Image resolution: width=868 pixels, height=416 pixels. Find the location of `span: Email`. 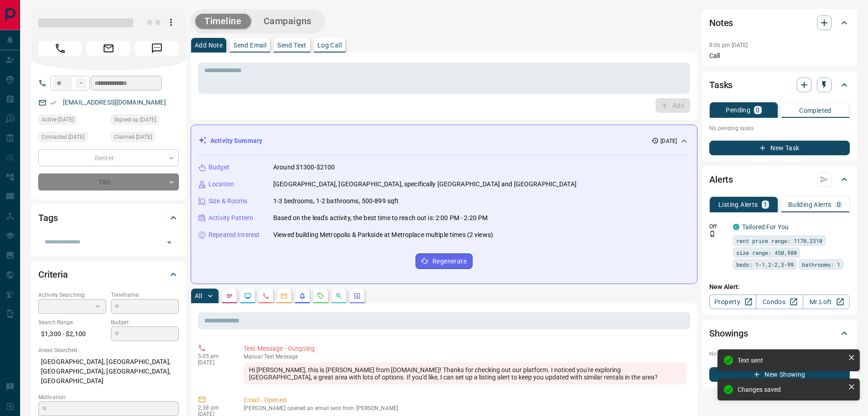

span: Email is located at coordinates (108, 49).